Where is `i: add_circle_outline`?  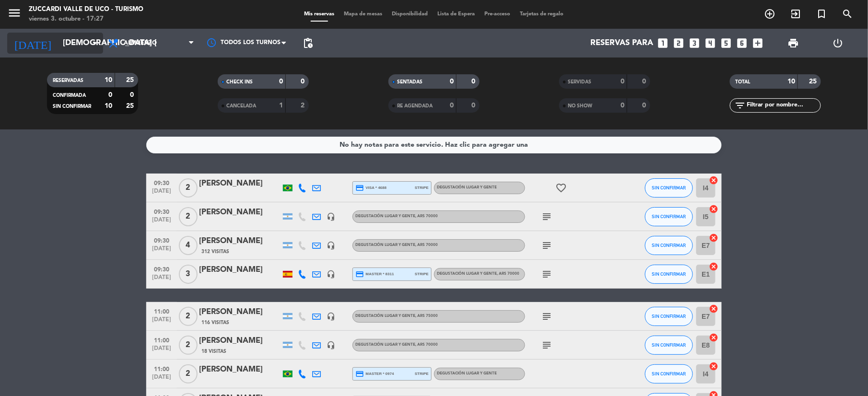 i: add_circle_outline is located at coordinates (770, 14).